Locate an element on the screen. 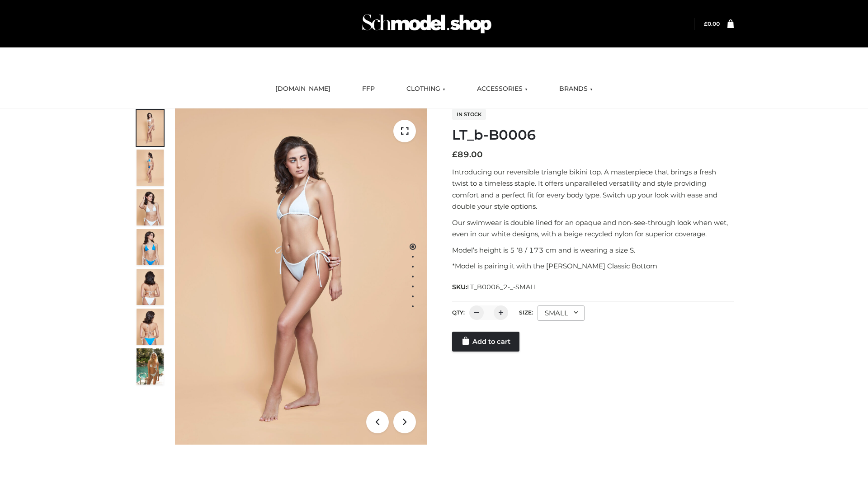  img: ArielClassicBikiniTop_CloudNine_AzureSky_OW114ECO_8-scaled.jpg is located at coordinates (150, 327).